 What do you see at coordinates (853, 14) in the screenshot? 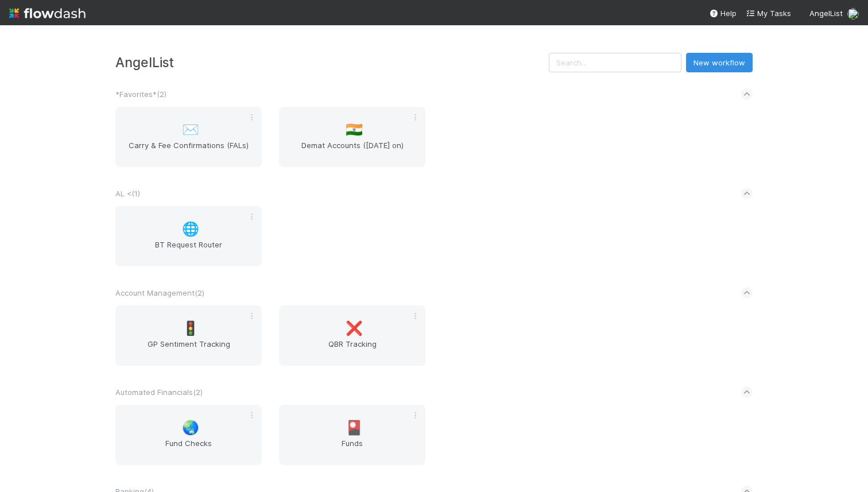
I see `img: avatar_0a9e60f7-03da-485c-bb15-a40c44fcec20.png` at bounding box center [853, 14].